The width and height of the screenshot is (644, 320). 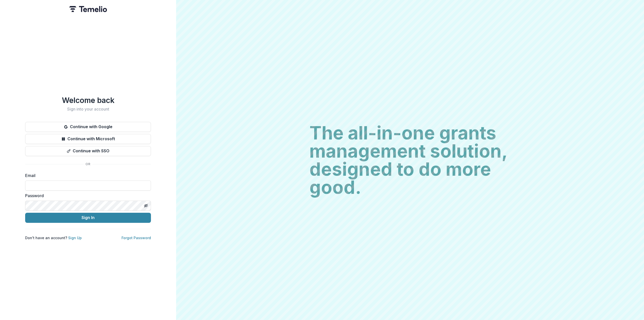 What do you see at coordinates (88, 151) in the screenshot?
I see `button: Continue with SSO` at bounding box center [88, 151].